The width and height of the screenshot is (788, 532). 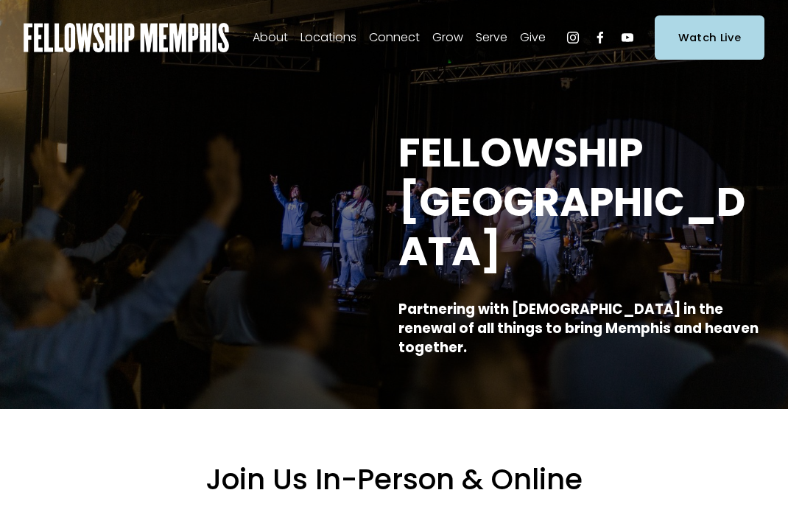 I want to click on span: Serve, so click(x=491, y=38).